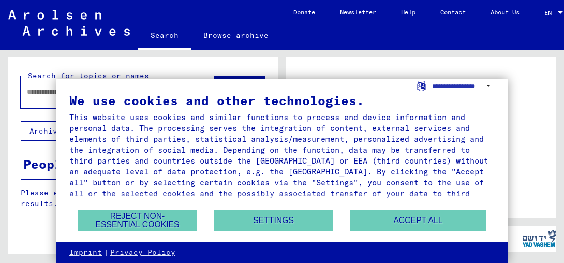 This screenshot has width=564, height=263. Describe the element at coordinates (282, 160) in the screenshot. I see `div: This website uses cookies and similar functions to process end device information and personal da...` at that location.